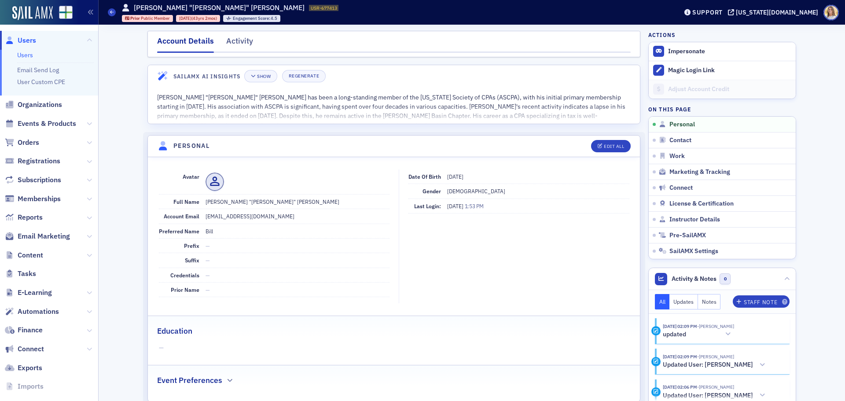  What do you see at coordinates (47, 124) in the screenshot?
I see `span: Events & Products` at bounding box center [47, 124].